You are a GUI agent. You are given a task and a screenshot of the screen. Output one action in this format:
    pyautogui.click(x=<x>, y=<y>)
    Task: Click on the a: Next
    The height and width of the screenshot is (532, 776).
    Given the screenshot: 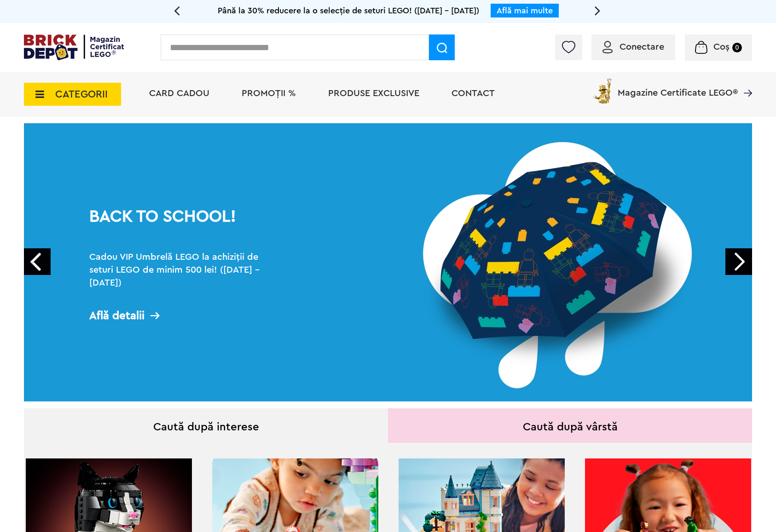 What is the action you would take?
    pyautogui.click(x=738, y=262)
    